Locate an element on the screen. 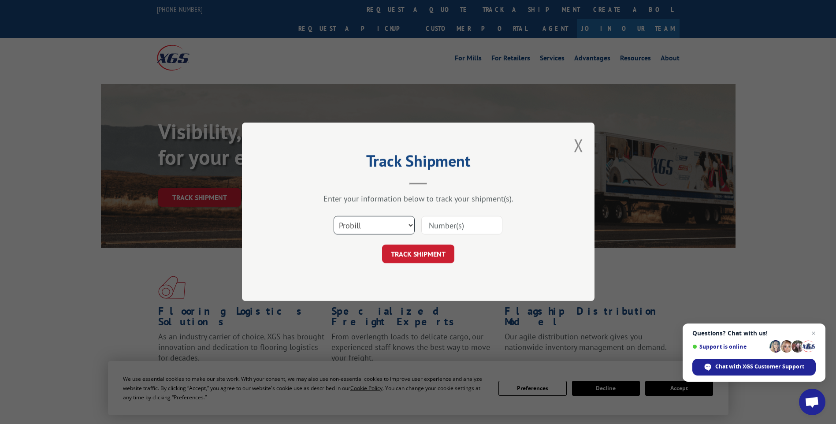 The height and width of the screenshot is (424, 836). span: Support is online is located at coordinates (729, 346).